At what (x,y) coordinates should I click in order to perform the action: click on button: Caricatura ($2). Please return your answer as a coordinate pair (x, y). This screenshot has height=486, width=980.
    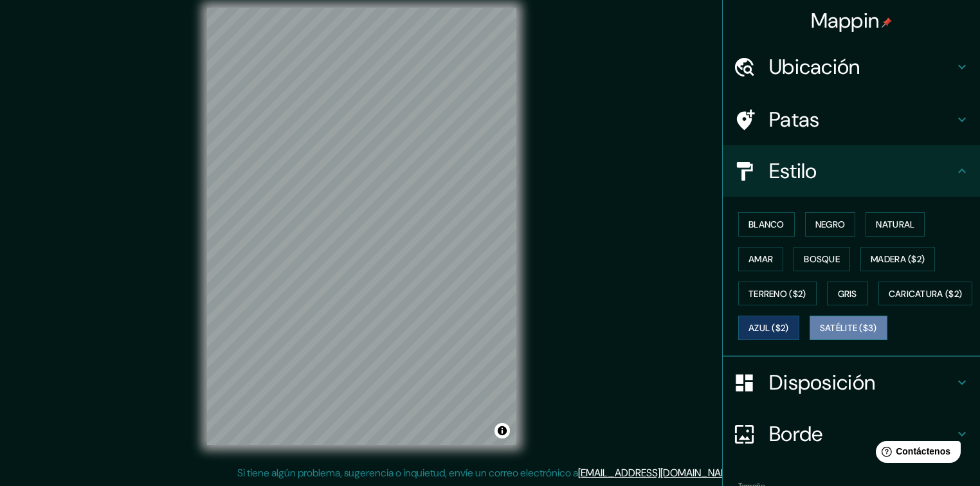
    Looking at the image, I should click on (925, 294).